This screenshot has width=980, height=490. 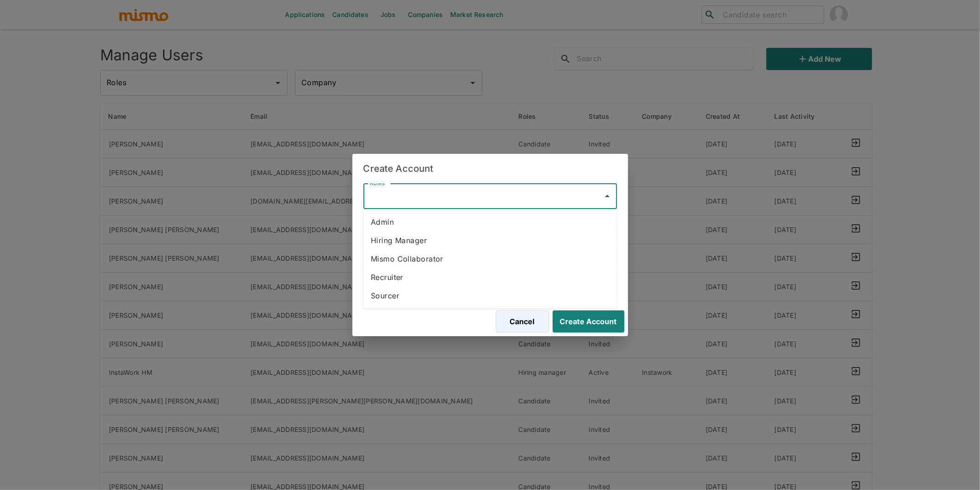 I want to click on button: Create Account, so click(x=589, y=321).